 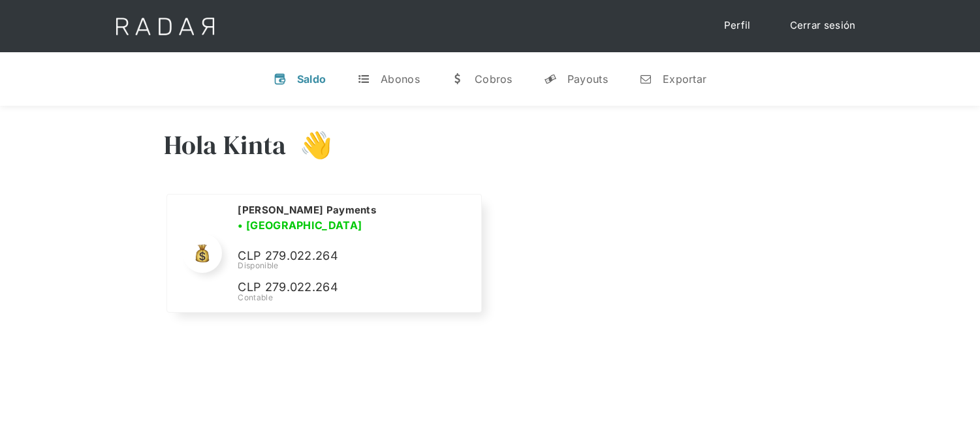 What do you see at coordinates (457, 79) in the screenshot?
I see `div: w` at bounding box center [457, 79].